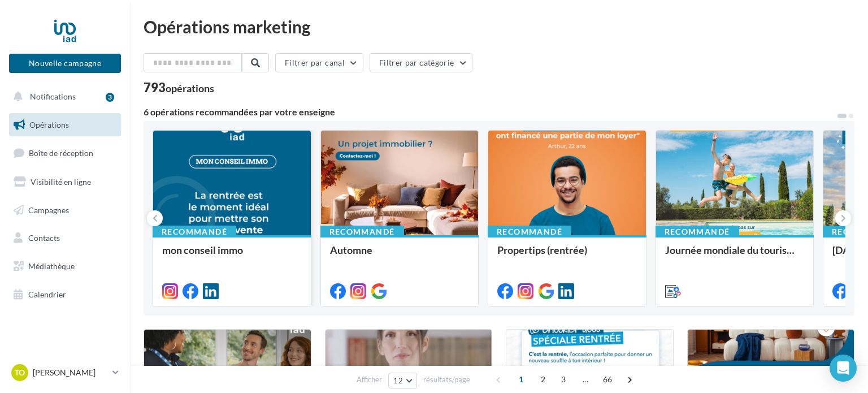 Image resolution: width=868 pixels, height=393 pixels. What do you see at coordinates (567, 256) in the screenshot?
I see `div: Propertips (rentrée)` at bounding box center [567, 256].